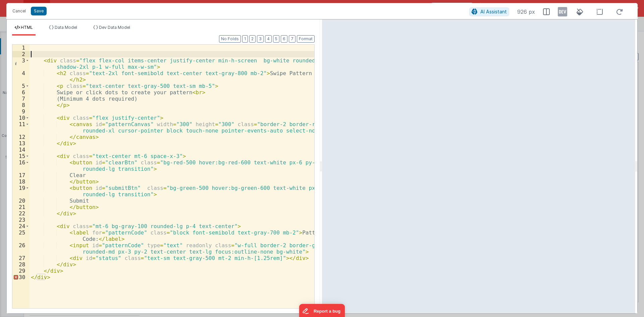 This screenshot has width=644, height=317. I want to click on div: 7, so click(21, 99).